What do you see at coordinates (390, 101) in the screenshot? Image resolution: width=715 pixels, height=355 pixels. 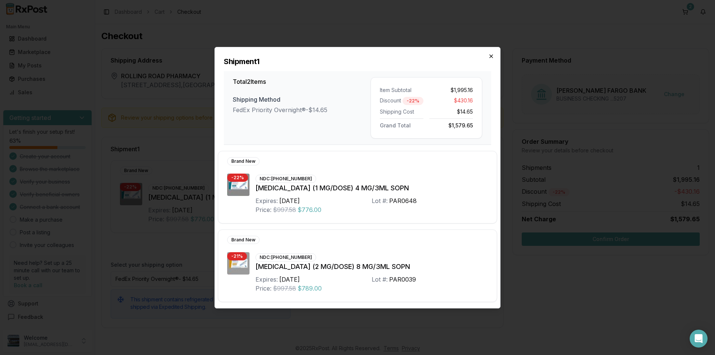 I see `span: Discount` at bounding box center [390, 101].